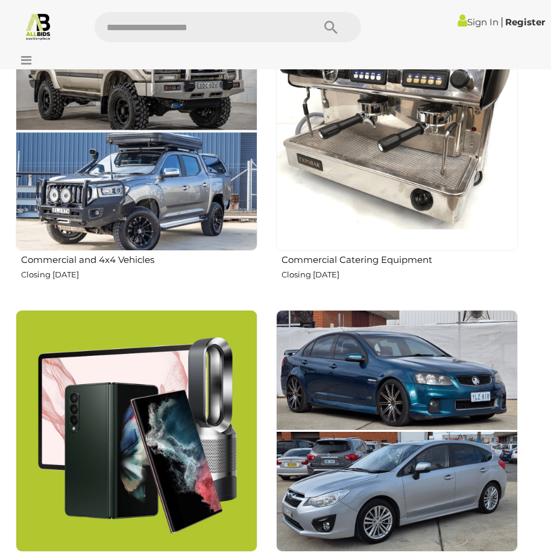 The width and height of the screenshot is (551, 553). What do you see at coordinates (478, 22) in the screenshot?
I see `a: Sign In` at bounding box center [478, 22].